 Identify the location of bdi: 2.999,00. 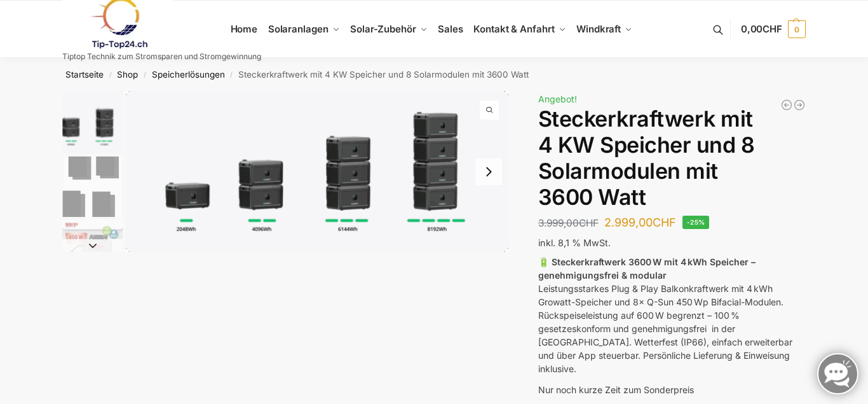
(640, 222).